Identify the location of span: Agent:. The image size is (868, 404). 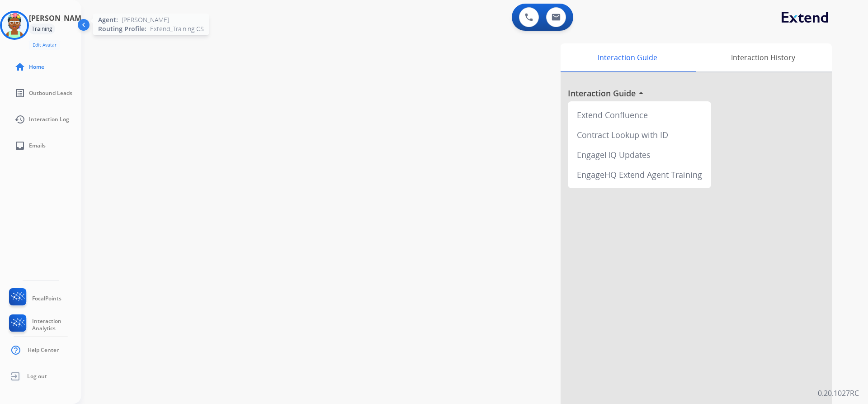
(108, 20).